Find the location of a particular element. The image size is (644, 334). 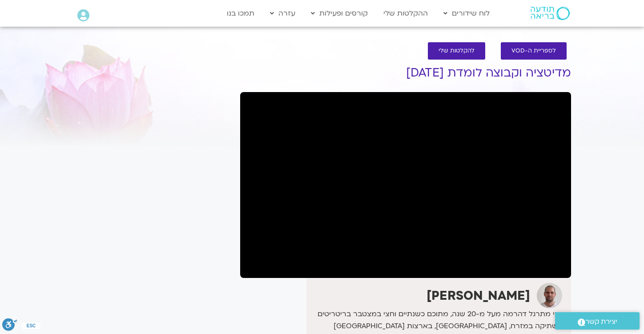

a: ההקלטות שלי is located at coordinates (406, 13).